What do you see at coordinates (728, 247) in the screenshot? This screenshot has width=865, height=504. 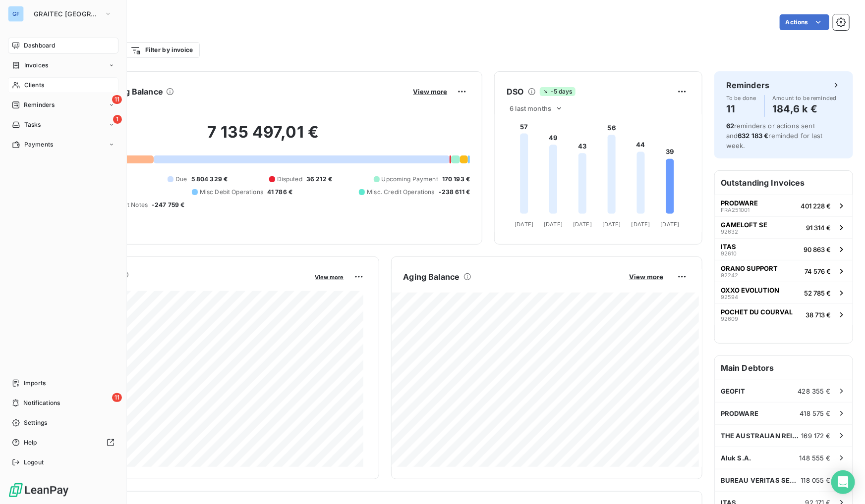 I see `span: ITAS` at bounding box center [728, 247].